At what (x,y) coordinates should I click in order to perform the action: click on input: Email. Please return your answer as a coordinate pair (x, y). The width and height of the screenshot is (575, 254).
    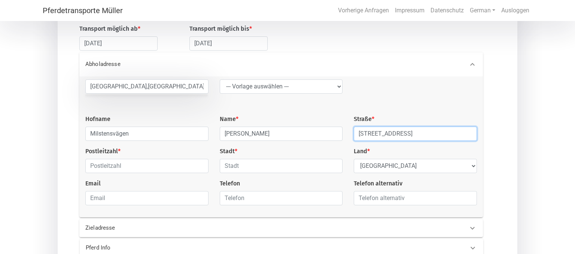
    Looking at the image, I should click on (147, 198).